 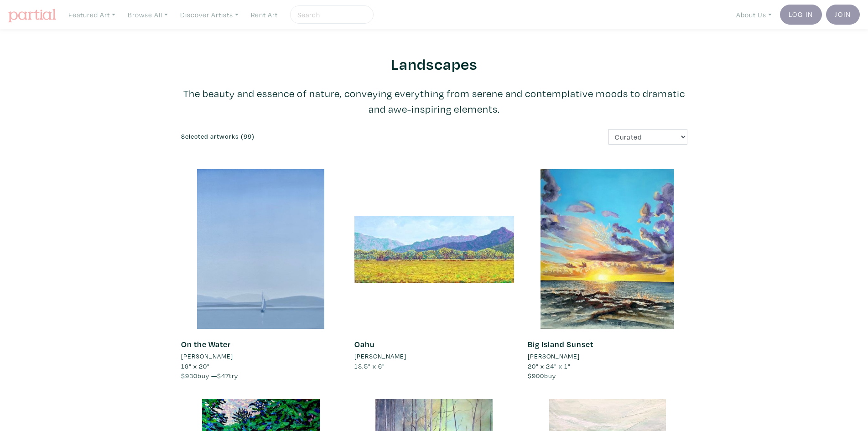 What do you see at coordinates (549, 366) in the screenshot?
I see `span: 20" x 24" x 1"` at bounding box center [549, 366].